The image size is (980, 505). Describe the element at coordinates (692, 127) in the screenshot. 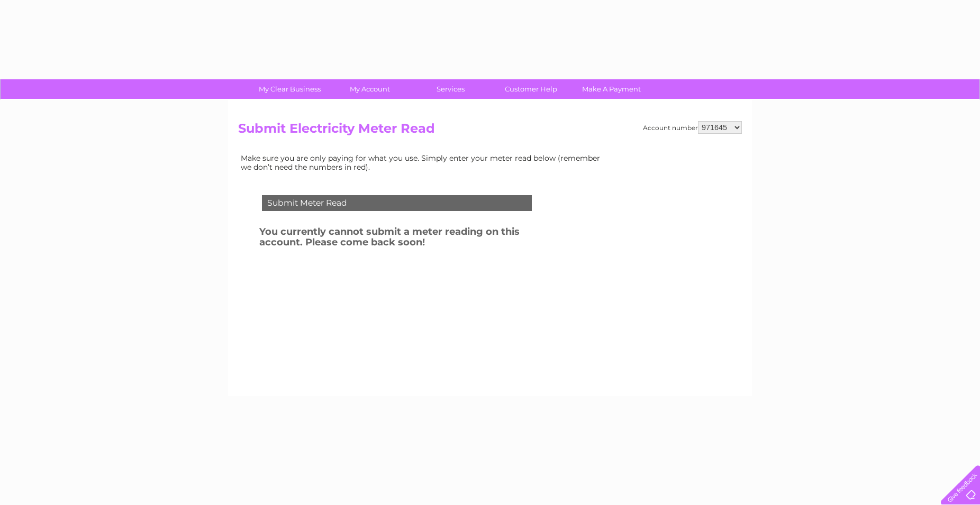

I see `div: Account number` at that location.